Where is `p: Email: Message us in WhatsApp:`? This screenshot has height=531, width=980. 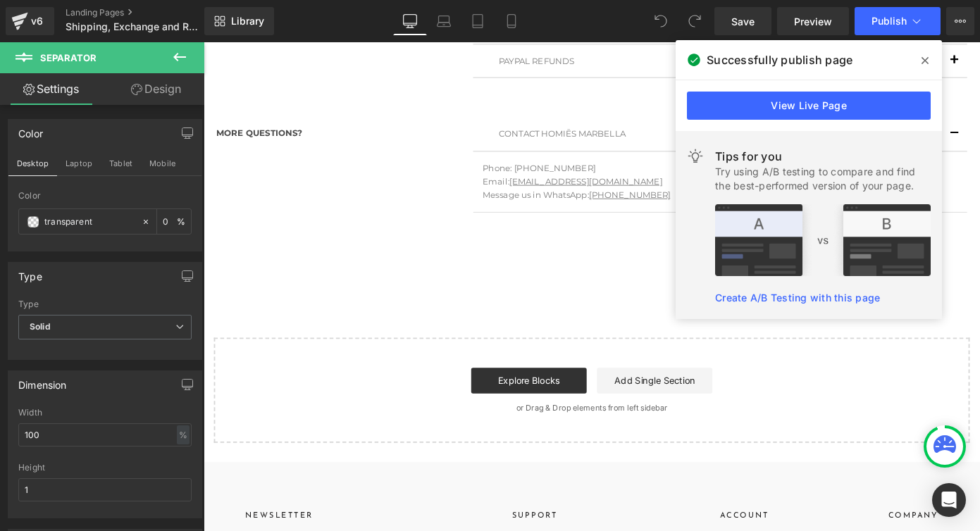
p: Email: Message us in WhatsApp: is located at coordinates (567, 160).